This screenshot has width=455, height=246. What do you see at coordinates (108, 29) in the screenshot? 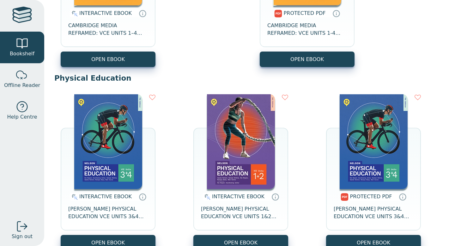
I see `span: CAMBRIDGE MEDIA REFRAMED: VCE UNITS 1–4 STUDENT EBOOK 2E` at bounding box center [108, 29].